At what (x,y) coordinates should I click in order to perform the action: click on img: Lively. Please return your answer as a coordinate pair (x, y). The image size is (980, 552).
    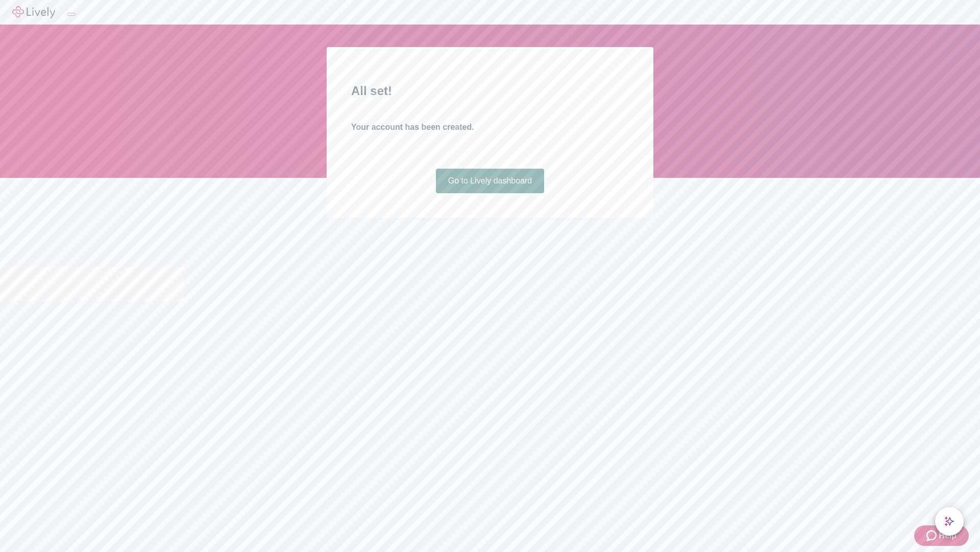
    Looking at the image, I should click on (34, 12).